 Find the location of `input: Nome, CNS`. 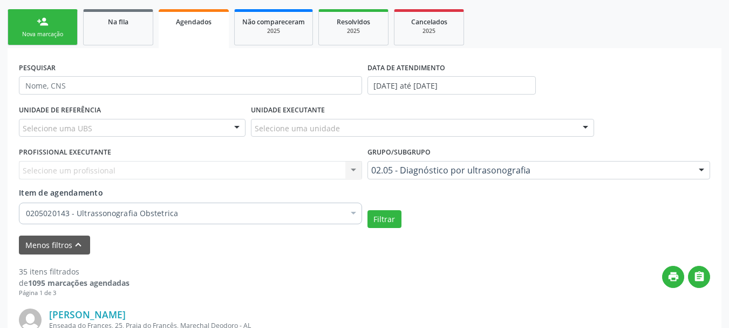

input: Nome, CNS is located at coordinates (191, 85).